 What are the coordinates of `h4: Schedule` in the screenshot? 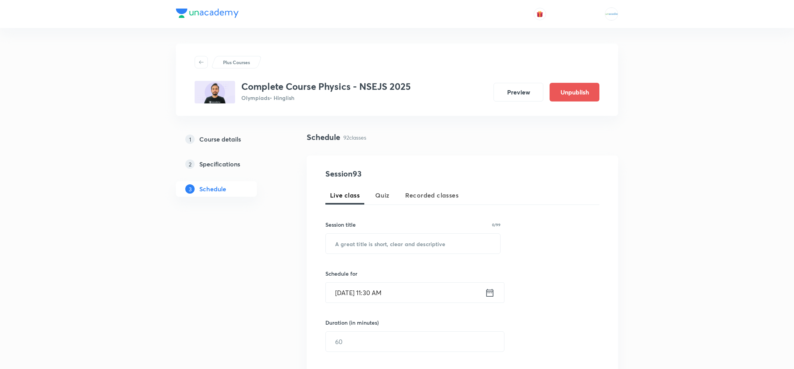 It's located at (323, 137).